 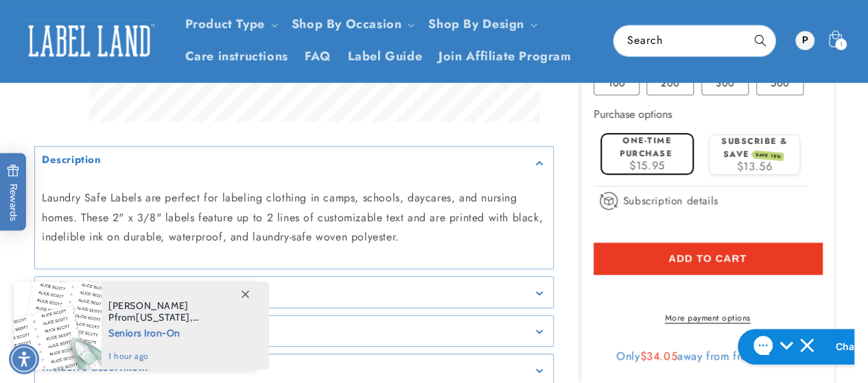 I want to click on a: More payment options, so click(x=708, y=318).